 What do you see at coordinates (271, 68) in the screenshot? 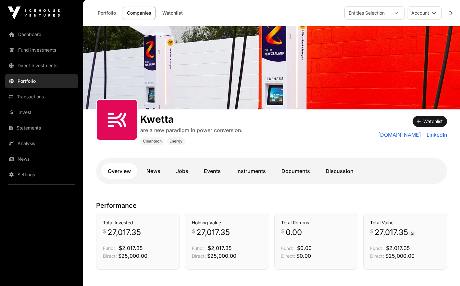
I see `img: Kwetta` at bounding box center [271, 68].